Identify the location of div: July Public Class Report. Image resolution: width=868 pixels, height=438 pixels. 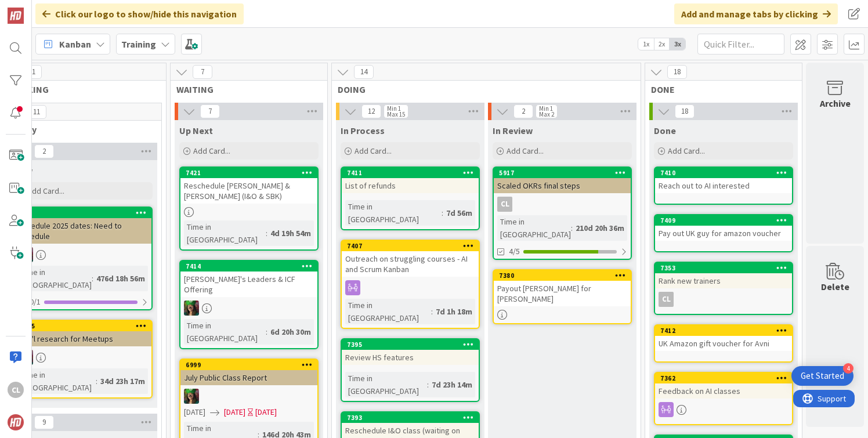
(249, 378).